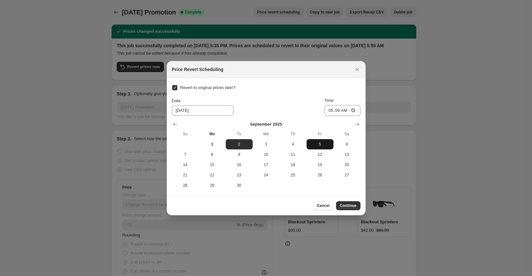 The image size is (532, 276). Describe the element at coordinates (320, 175) in the screenshot. I see `span: 26` at that location.